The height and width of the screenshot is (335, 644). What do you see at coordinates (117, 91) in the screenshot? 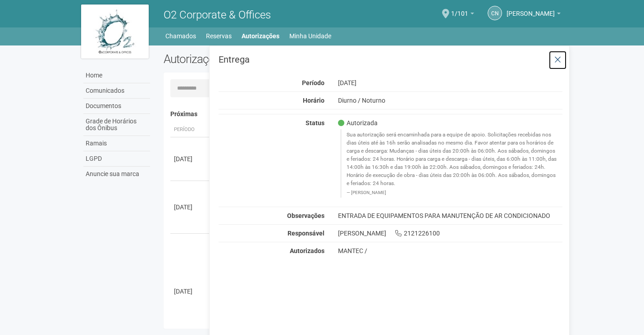
I see `a: Comunicados` at bounding box center [117, 91].